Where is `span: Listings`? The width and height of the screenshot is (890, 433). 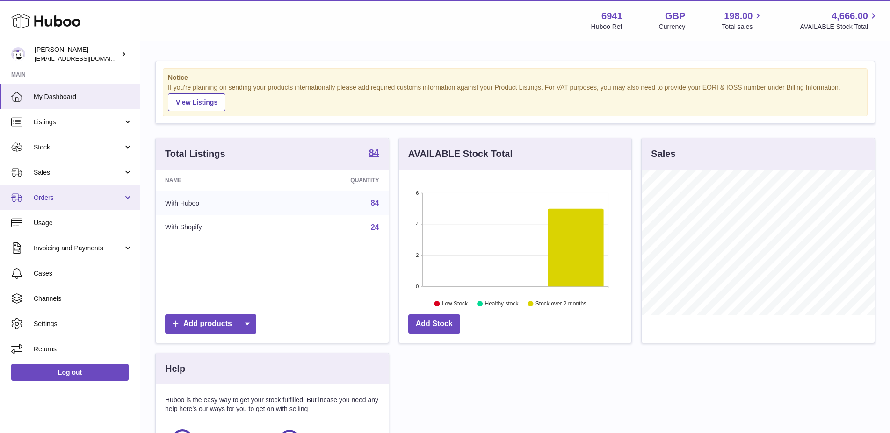
span: Listings is located at coordinates (78, 122).